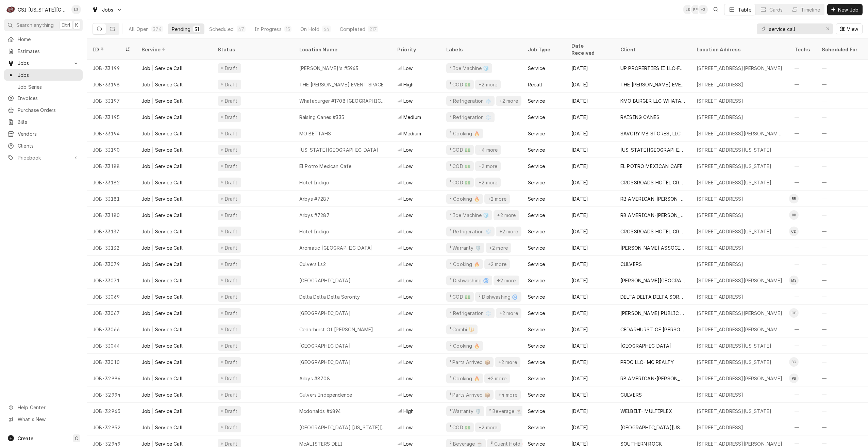 The height and width of the screenshot is (447, 868). What do you see at coordinates (112, 296) in the screenshot?
I see `div: JOB-33069` at bounding box center [112, 296].